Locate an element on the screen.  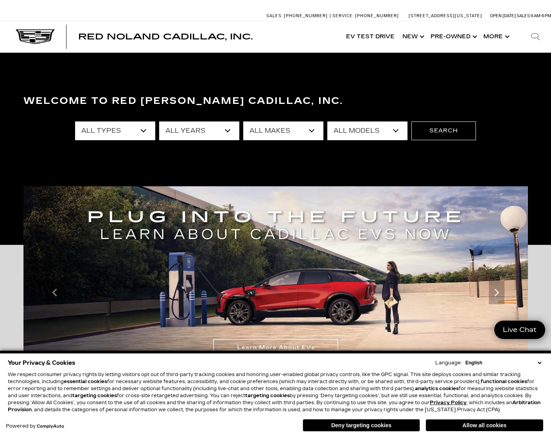
strong: analytics cookies is located at coordinates (437, 389).